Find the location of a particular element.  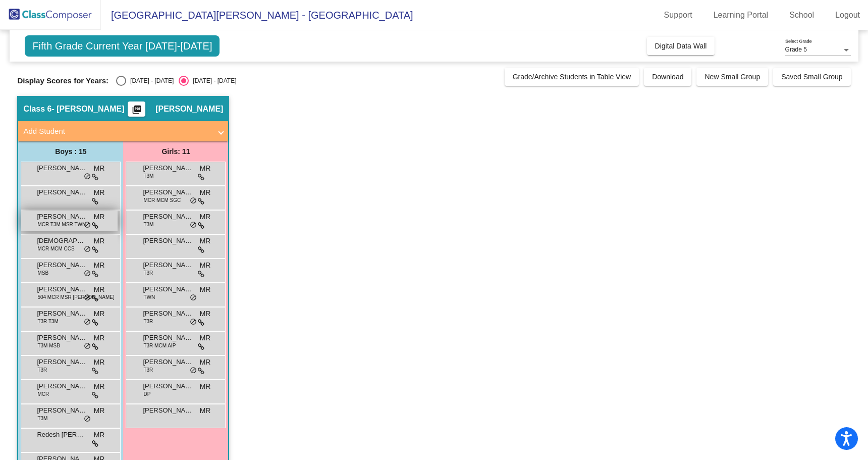

span: Download is located at coordinates (668, 77).